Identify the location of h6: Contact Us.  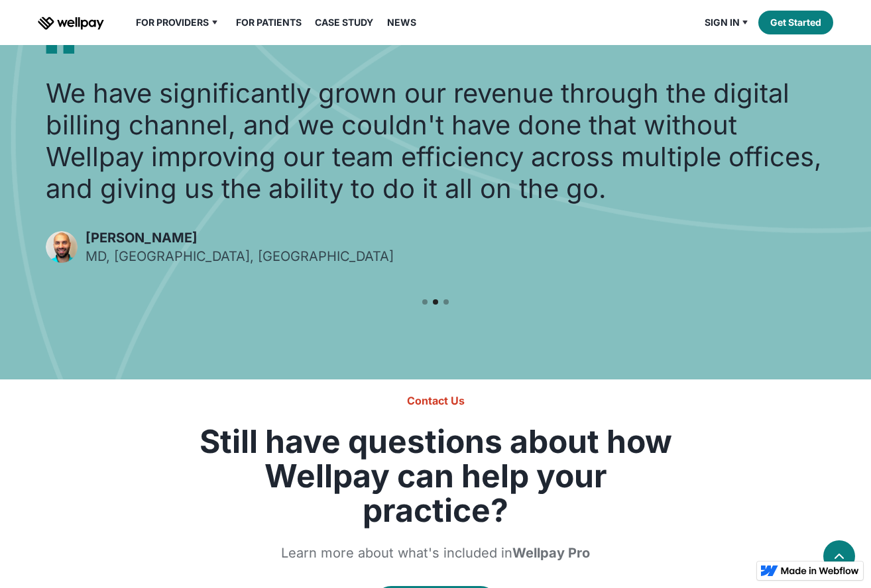
(436, 401).